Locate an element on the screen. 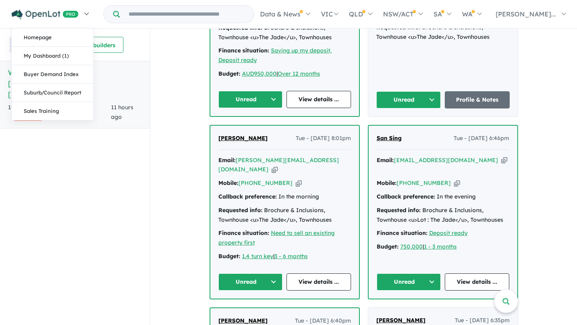 Image resolution: width=577 pixels, height=325 pixels. a: 3 - 6 months is located at coordinates (291, 256).